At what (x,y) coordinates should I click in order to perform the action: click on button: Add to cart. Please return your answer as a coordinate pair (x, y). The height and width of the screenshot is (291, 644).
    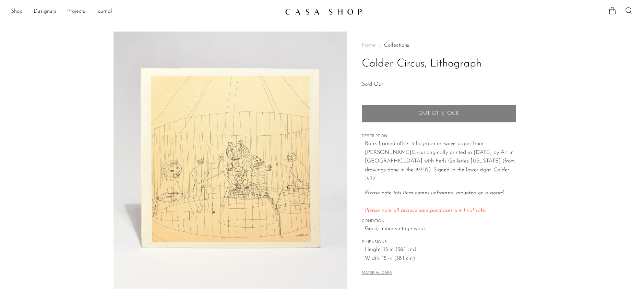
    Looking at the image, I should click on (439, 114).